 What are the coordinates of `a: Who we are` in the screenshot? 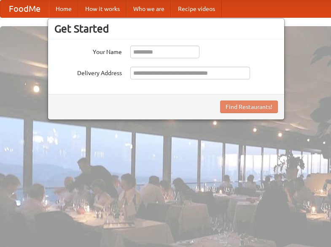 It's located at (149, 9).